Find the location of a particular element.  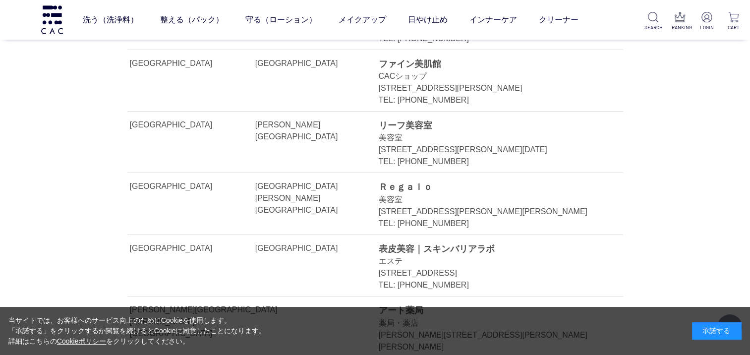

a: RANKING is located at coordinates (680, 21).